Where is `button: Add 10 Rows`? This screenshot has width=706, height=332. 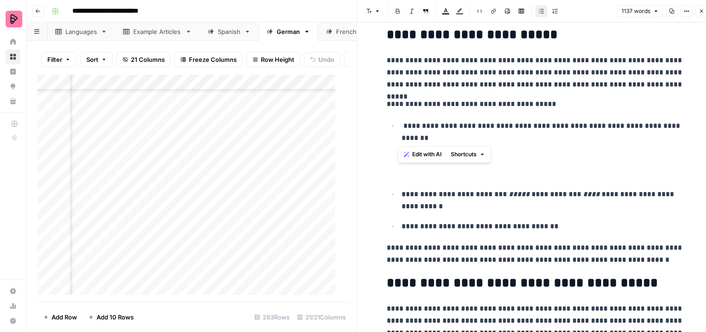 button: Add 10 Rows is located at coordinates (111, 317).